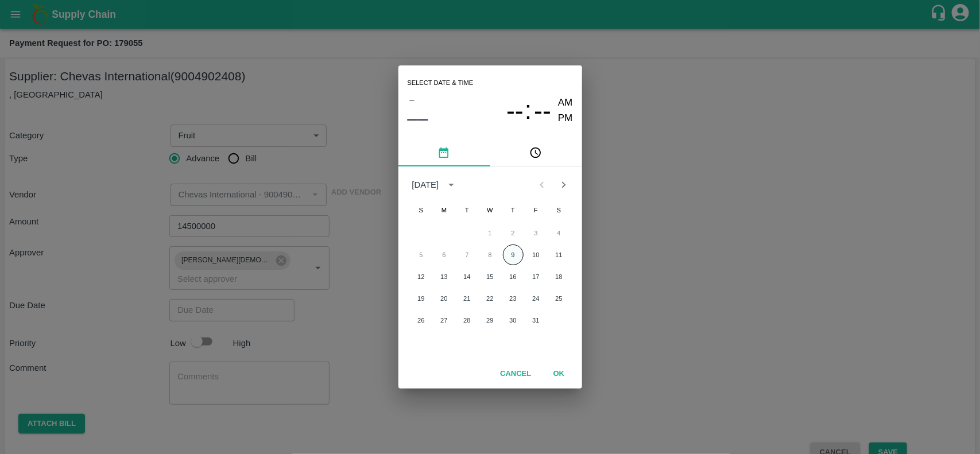 This screenshot has height=454, width=980. Describe the element at coordinates (565, 118) in the screenshot. I see `span: PM` at that location.